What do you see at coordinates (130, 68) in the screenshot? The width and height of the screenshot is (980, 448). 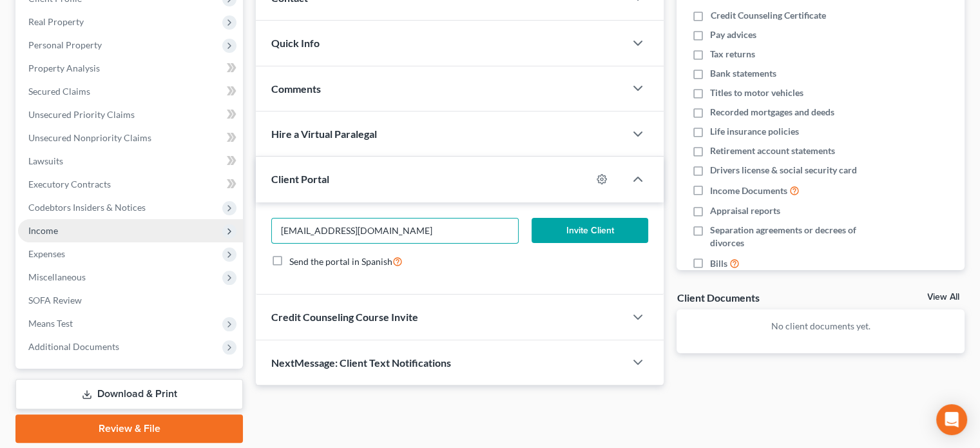 I see `a: Property Analysis` at bounding box center [130, 68].